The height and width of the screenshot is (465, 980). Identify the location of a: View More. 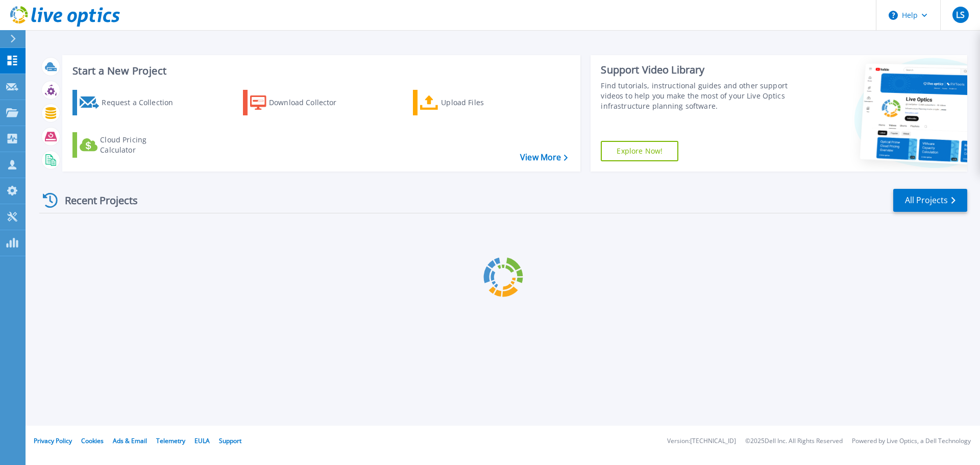
(543, 157).